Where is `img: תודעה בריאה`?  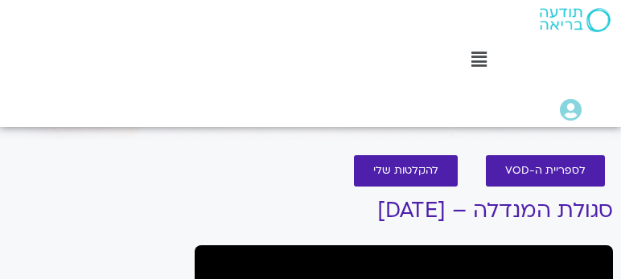
img: תודעה בריאה is located at coordinates (575, 20).